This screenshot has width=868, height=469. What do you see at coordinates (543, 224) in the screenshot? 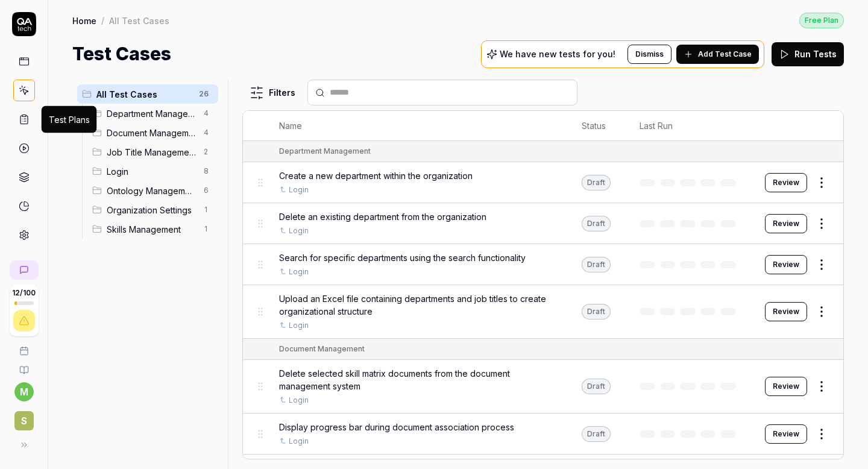
I see `tr: Delete an existing department from the organizationLoginDraftReview` at bounding box center [543, 224].